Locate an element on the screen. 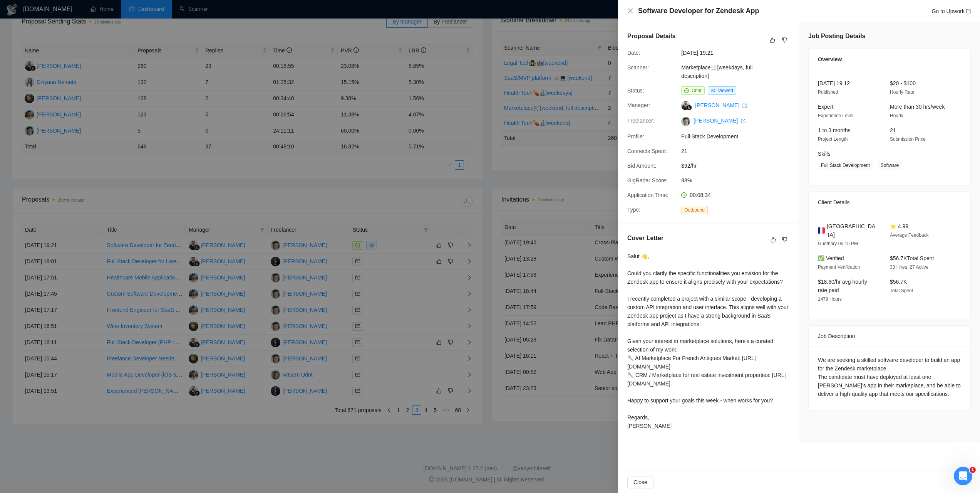 The width and height of the screenshot is (980, 493). img: gigradar-bm.png is located at coordinates (690, 107).